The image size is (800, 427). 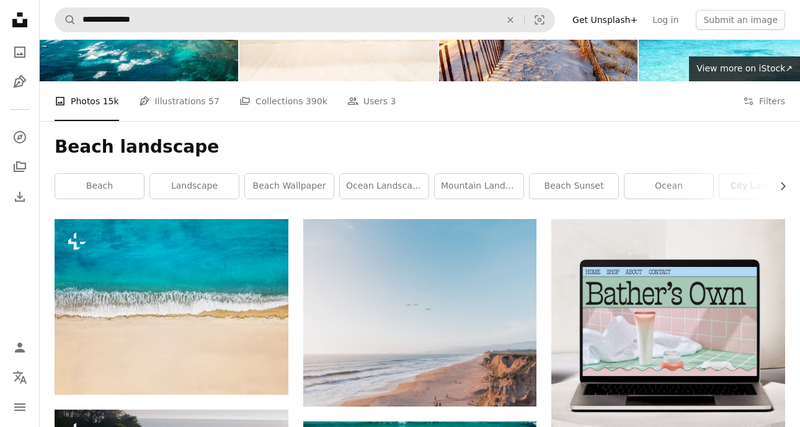 I want to click on button: Visual search, so click(x=540, y=20).